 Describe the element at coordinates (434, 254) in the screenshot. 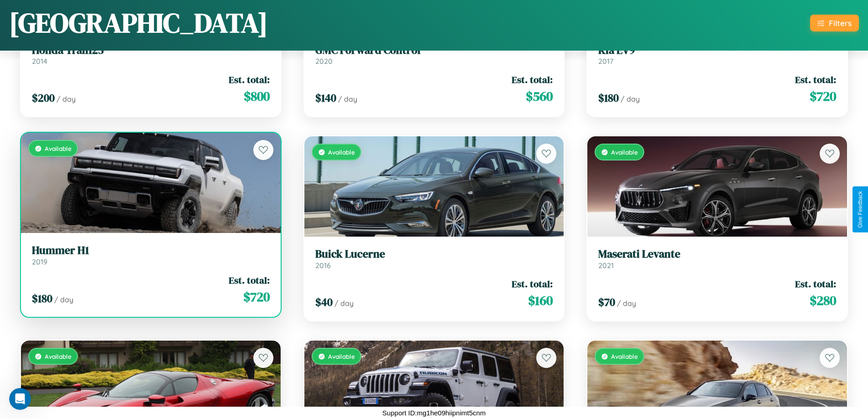

I see `h3: Buick Lucerne` at that location.